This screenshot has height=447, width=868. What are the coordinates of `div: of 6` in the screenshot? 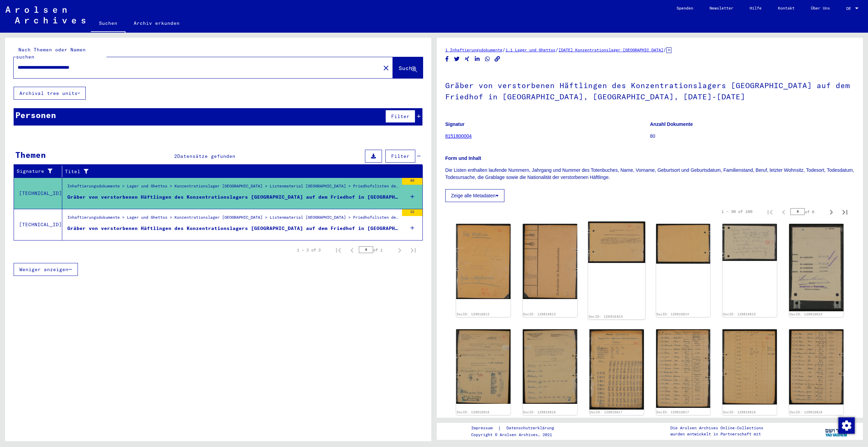 It's located at (807, 212).